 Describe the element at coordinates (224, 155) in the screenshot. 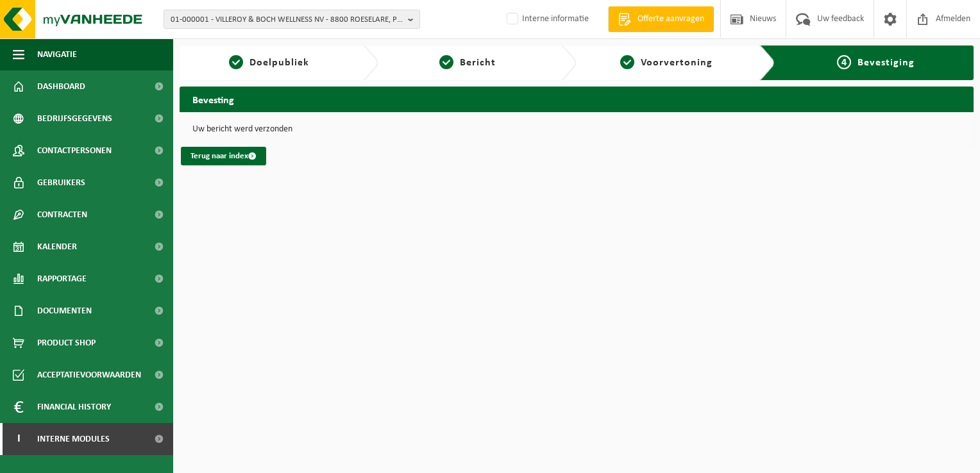

I see `a: Terug naar index` at that location.